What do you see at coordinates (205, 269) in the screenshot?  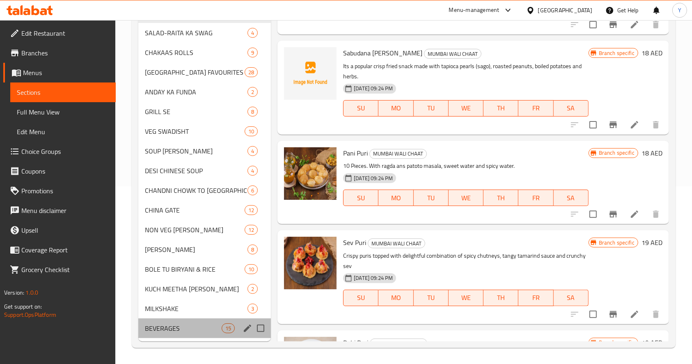 I see `div: BOLE TU BIRYANI & RICE10` at bounding box center [205, 269].